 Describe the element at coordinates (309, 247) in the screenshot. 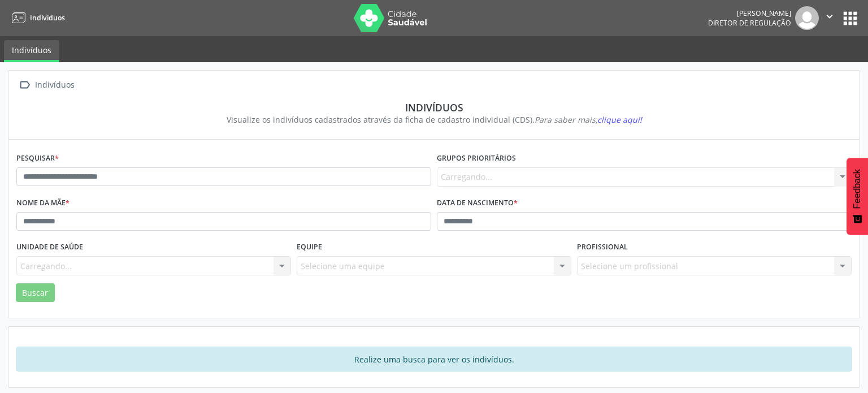

I see `label: Equipe` at that location.